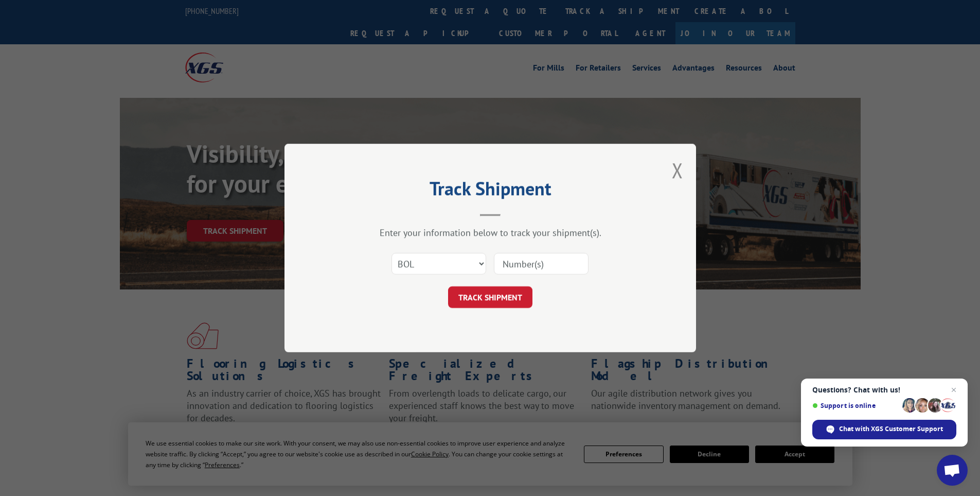  I want to click on button: Close modal, so click(677, 170).